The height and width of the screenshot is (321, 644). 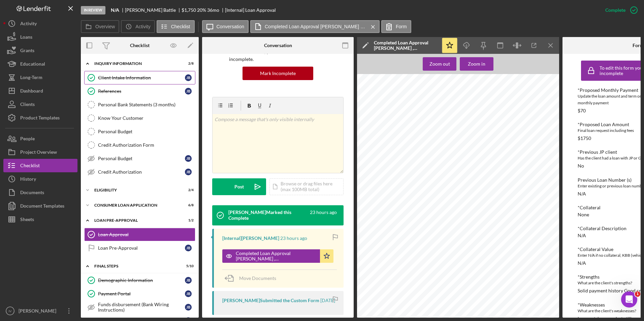 What do you see at coordinates (41, 23) in the screenshot?
I see `a: Activity` at bounding box center [41, 23].